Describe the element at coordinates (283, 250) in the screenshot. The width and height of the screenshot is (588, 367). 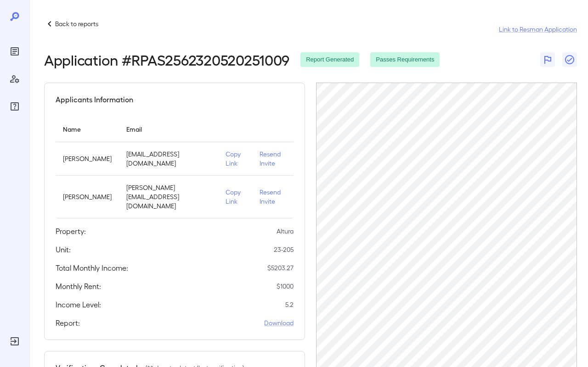
I see `p: 23-205` at that location.